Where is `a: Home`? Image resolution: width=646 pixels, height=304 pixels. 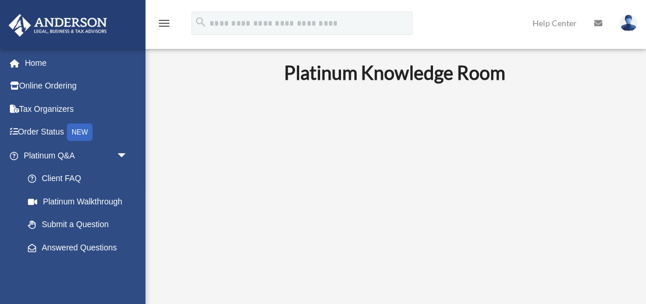
a: Home is located at coordinates (77, 63).